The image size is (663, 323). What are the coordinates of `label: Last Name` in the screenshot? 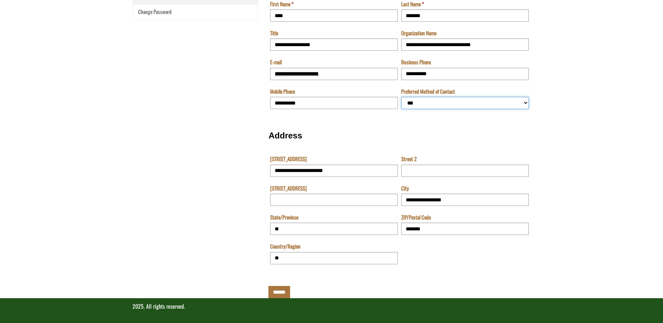 It's located at (413, 4).